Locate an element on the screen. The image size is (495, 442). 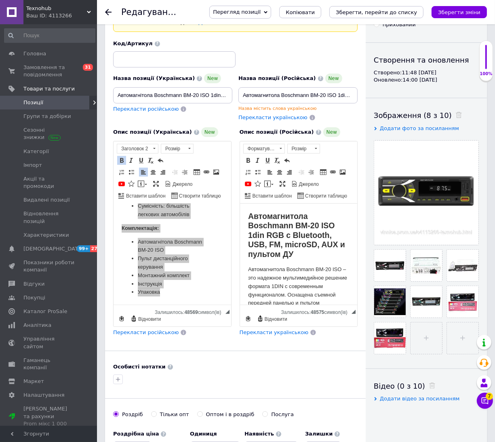
li: Інструкція is located at coordinates (59, 80).